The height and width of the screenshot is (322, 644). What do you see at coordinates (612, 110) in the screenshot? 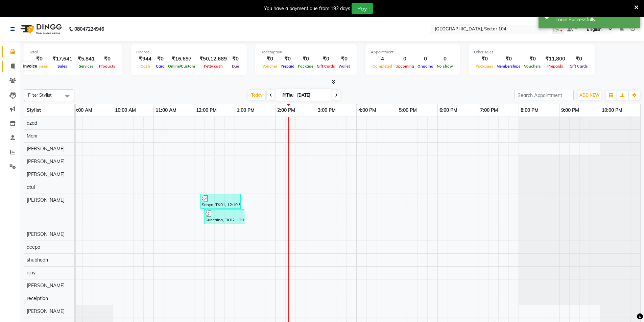
I see `a: 10:00 PM` at bounding box center [612, 110].